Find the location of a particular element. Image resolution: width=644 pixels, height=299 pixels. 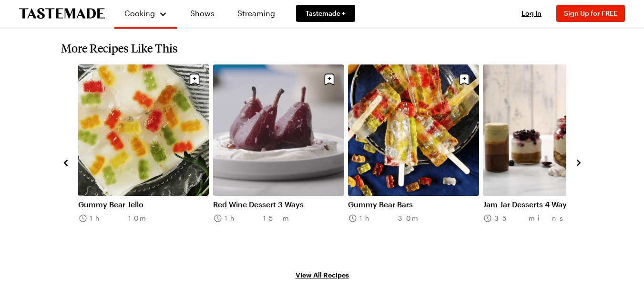

h2: More Recipes Like This is located at coordinates (322, 48).